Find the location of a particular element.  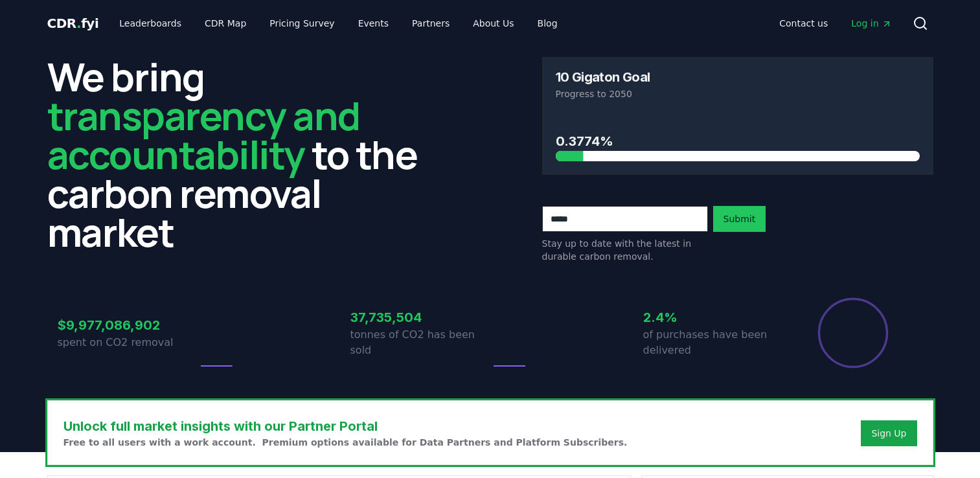

h3: Unlock full market insights with our Partner Portal is located at coordinates (346, 426).